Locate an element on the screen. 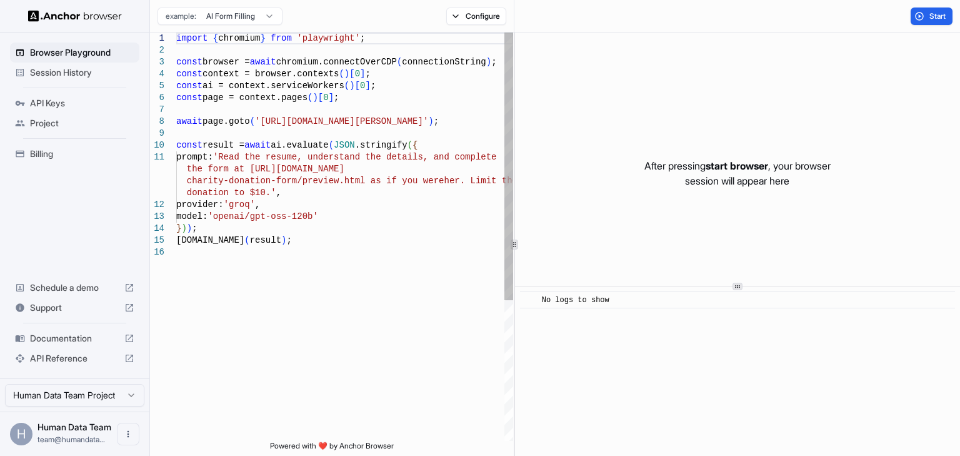 The image size is (960, 456). span: 'playwright' is located at coordinates (328, 38).